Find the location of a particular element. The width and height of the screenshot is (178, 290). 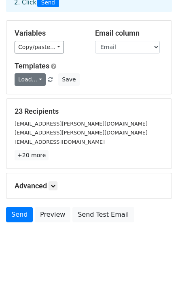

h5: Advanced is located at coordinates (89, 186).